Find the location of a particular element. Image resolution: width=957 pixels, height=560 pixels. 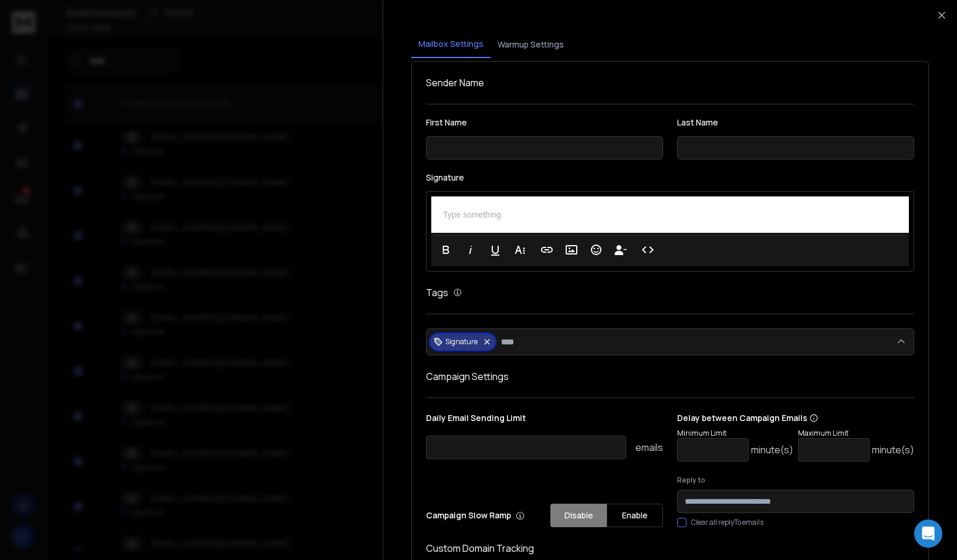

h1: Custom Domain Tracking is located at coordinates (670, 549).